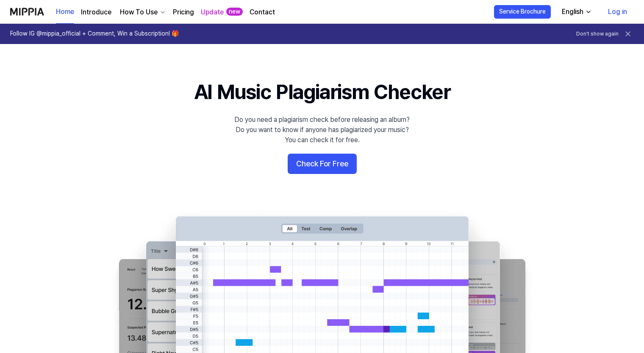 The height and width of the screenshot is (353, 644). What do you see at coordinates (139, 13) in the screenshot?
I see `div: How To Use` at bounding box center [139, 13].